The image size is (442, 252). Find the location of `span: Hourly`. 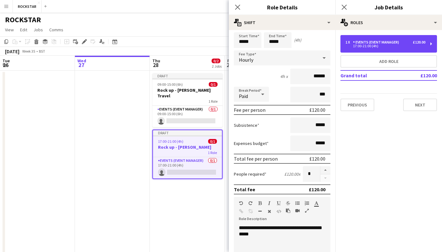

span: Hourly is located at coordinates (246, 60).